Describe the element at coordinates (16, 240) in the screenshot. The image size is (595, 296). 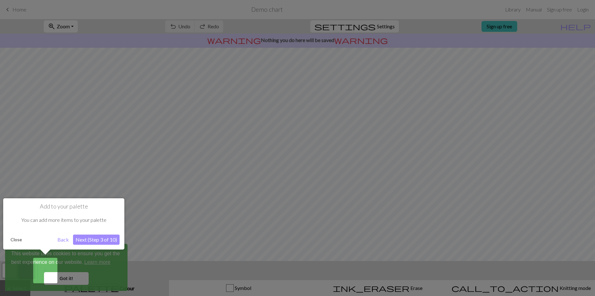
I see `button: Close` at that location.